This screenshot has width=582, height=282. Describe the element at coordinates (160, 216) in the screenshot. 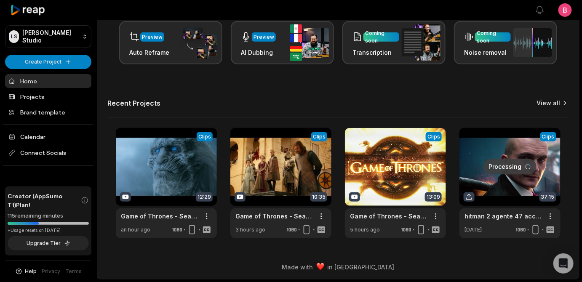

I see `a: Game of Thrones - Season 2 - Top 10 Moments` at that location.